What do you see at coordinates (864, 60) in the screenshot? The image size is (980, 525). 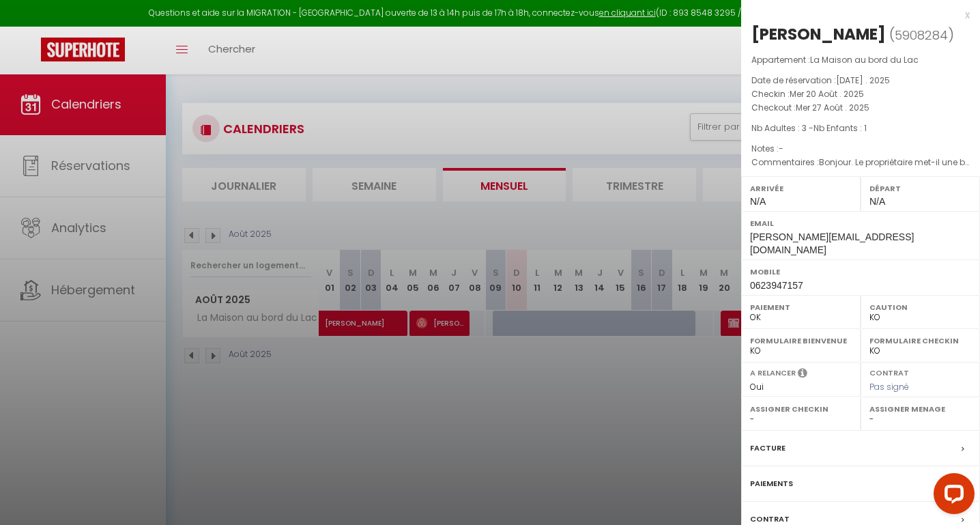 I see `span: La Maison au bord du Lac` at bounding box center [864, 60].